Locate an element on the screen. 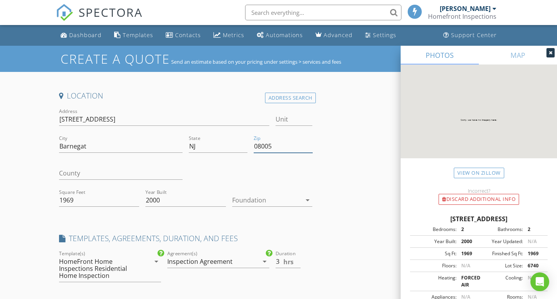 The height and width of the screenshot is (299, 557). a: Contacts is located at coordinates (183, 35).